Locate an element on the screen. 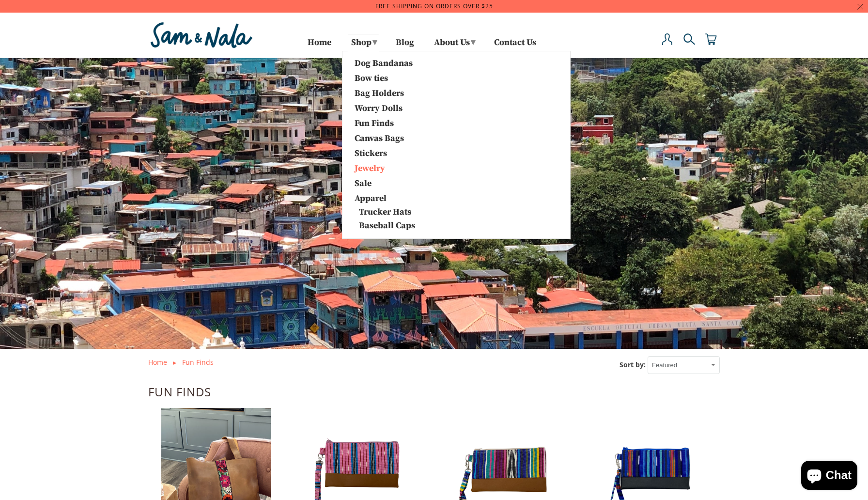 The height and width of the screenshot is (500, 868). a: Stickers is located at coordinates (398, 153).